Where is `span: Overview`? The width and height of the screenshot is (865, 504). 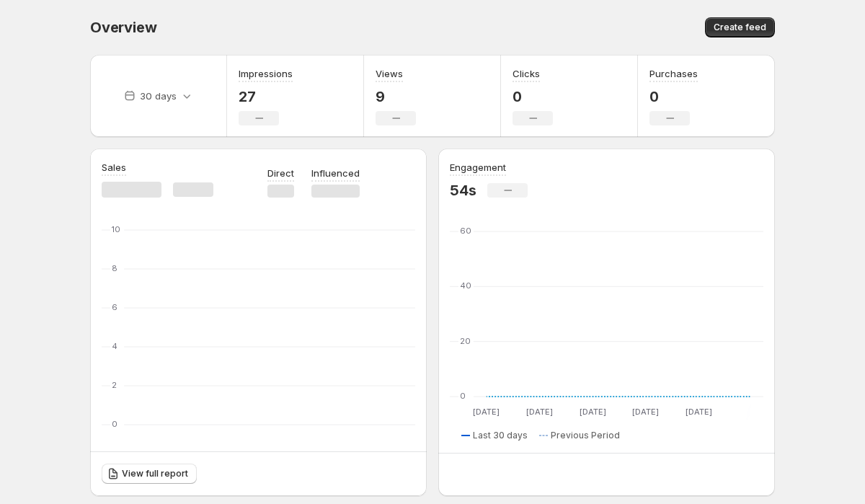
span: Overview is located at coordinates (123, 27).